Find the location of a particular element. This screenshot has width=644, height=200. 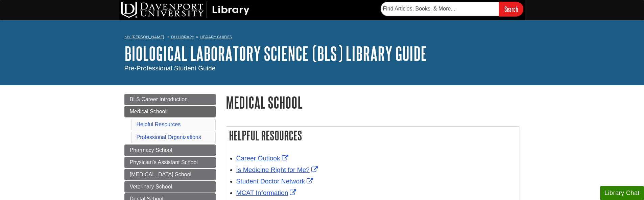

a: Helpful Resources is located at coordinates (159, 124).